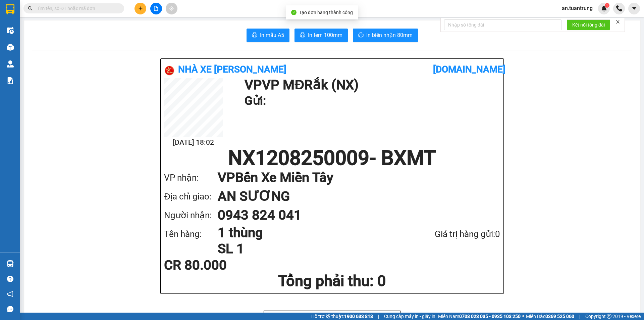 Image resolution: width=644 pixels, height=320 pixels. What do you see at coordinates (604, 8) in the screenshot?
I see `img: icon-new-feature` at bounding box center [604, 8].